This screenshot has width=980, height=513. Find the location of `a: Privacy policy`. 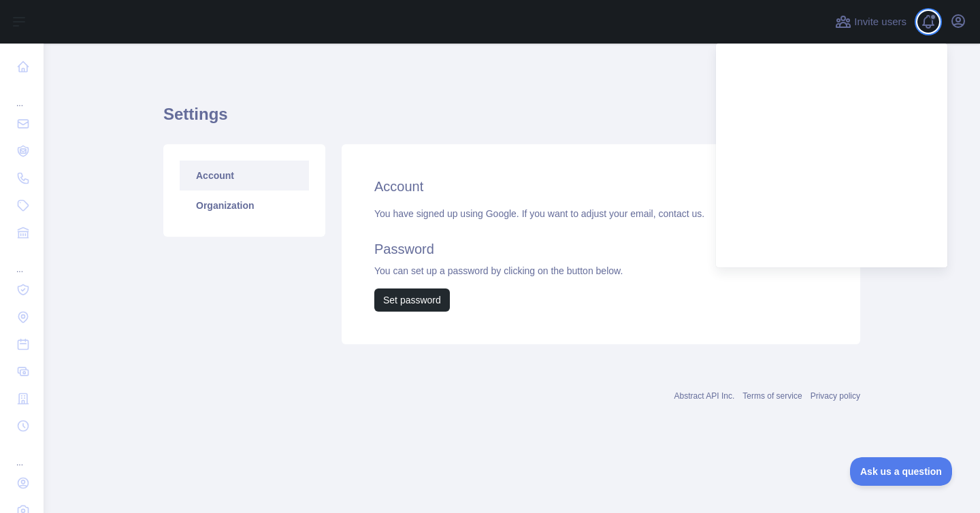

a: Privacy policy is located at coordinates (835, 396).